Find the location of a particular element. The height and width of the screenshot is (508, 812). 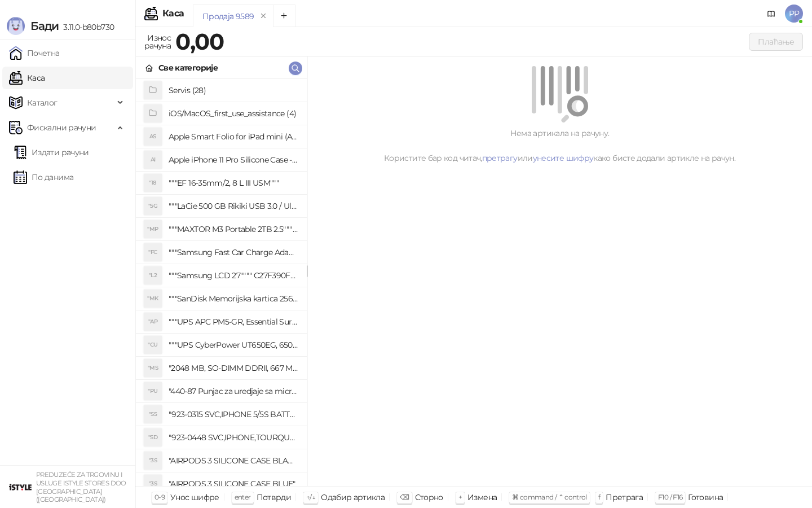

div: "L2 is located at coordinates (153, 275).